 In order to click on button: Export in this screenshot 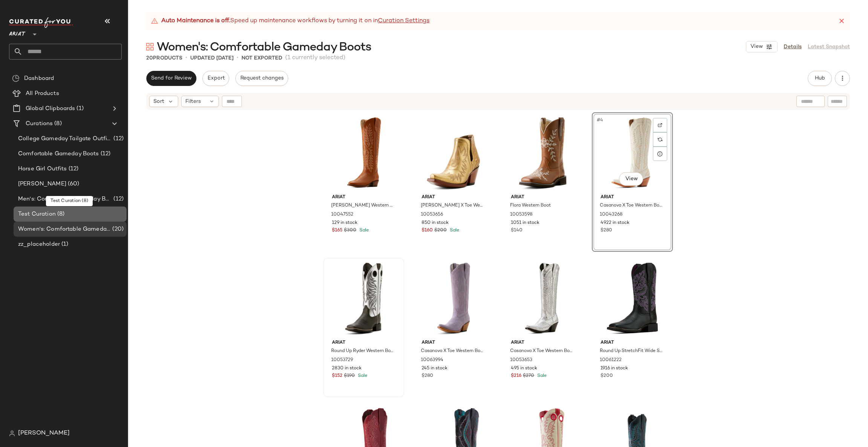, I will do `click(215, 79)`.